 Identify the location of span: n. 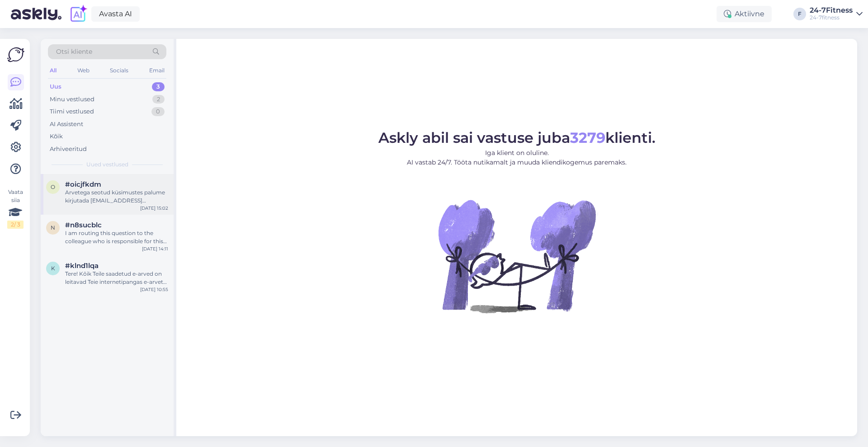
(53, 227).